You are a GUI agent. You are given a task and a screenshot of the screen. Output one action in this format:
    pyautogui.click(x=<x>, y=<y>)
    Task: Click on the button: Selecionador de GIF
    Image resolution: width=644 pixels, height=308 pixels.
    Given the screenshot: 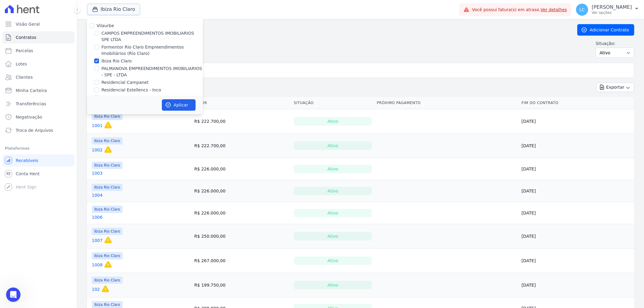 What is the action you would take?
    pyautogui.click(x=21, y=200)
    